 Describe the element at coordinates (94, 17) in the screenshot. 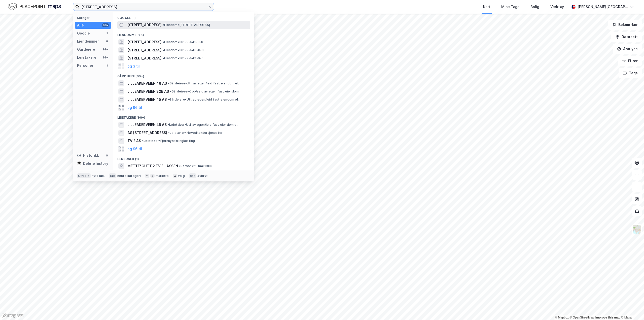

I see `div: Kategori` at that location.